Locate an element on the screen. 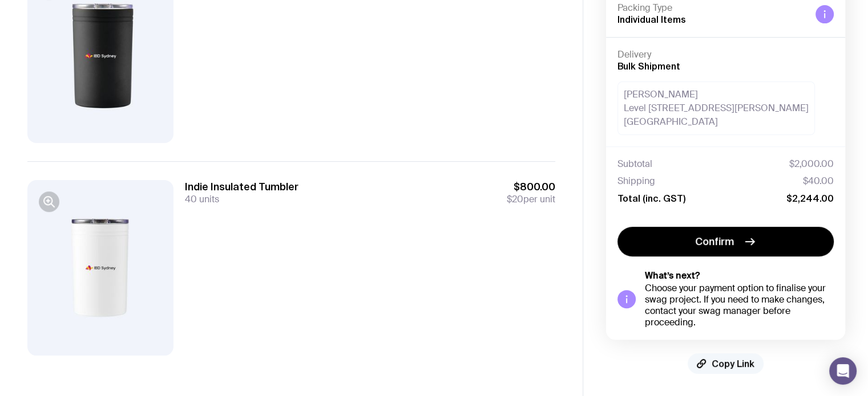  button: Copy Link is located at coordinates (726, 364).